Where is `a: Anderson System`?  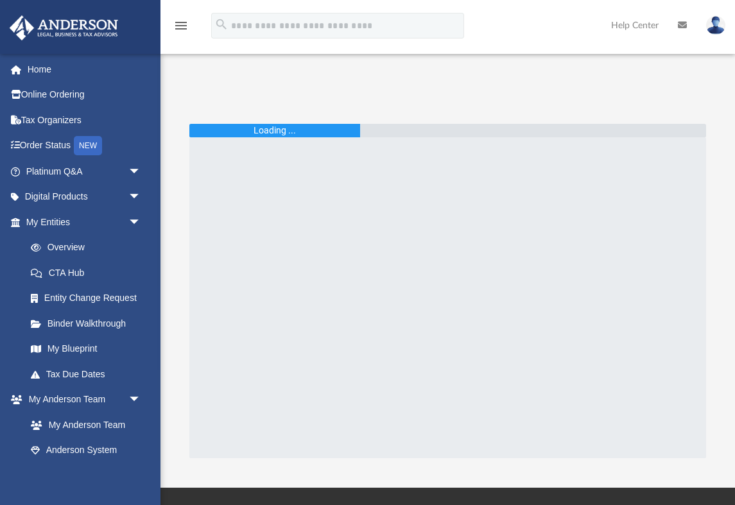 a: Anderson System is located at coordinates (86, 450).